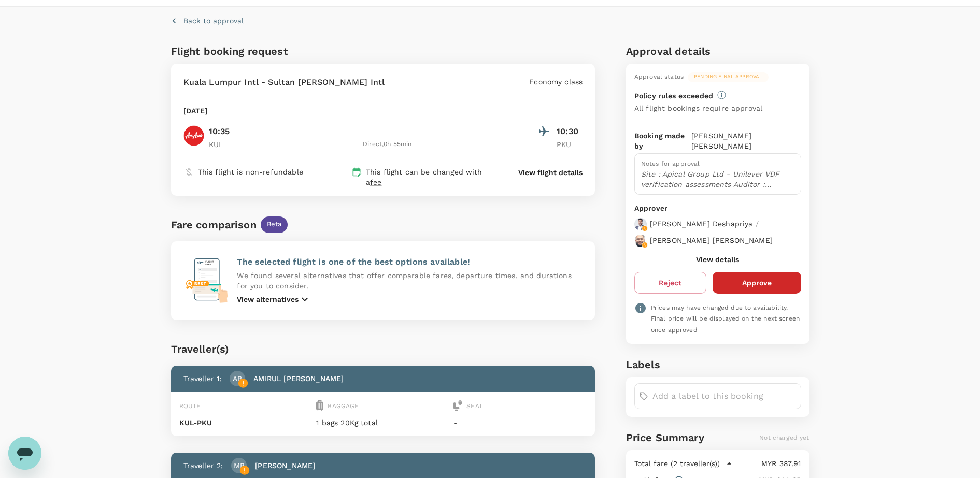  What do you see at coordinates (555, 82) in the screenshot?
I see `p: Economy class` at bounding box center [555, 82].